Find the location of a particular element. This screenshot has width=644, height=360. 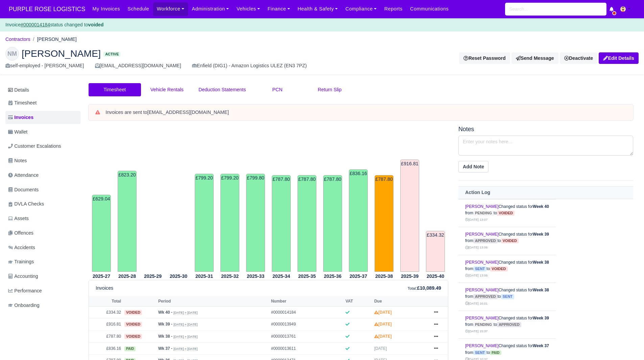

td: £799.20 is located at coordinates (230, 223).